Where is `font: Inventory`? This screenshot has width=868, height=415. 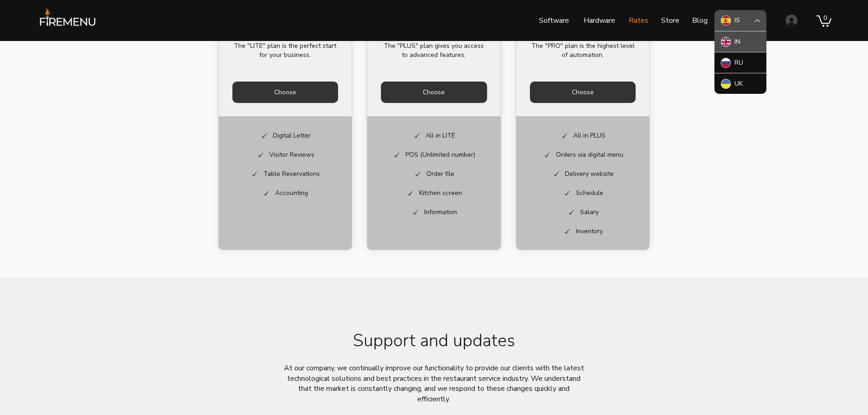
font: Inventory is located at coordinates (589, 231).